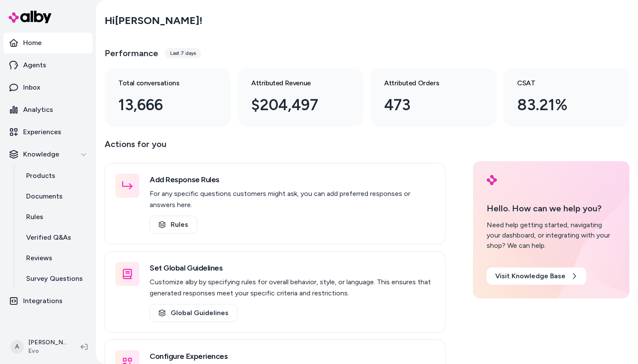 The height and width of the screenshot is (364, 638). I want to click on p: Rules, so click(35, 217).